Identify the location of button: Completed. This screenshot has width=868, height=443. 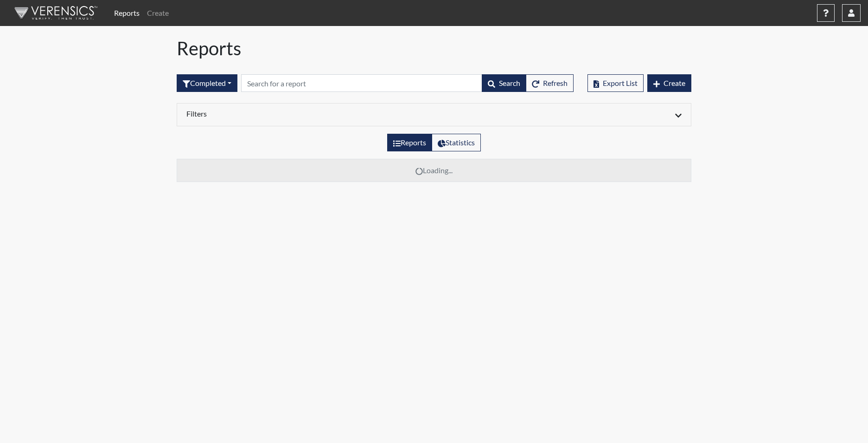
(206, 83).